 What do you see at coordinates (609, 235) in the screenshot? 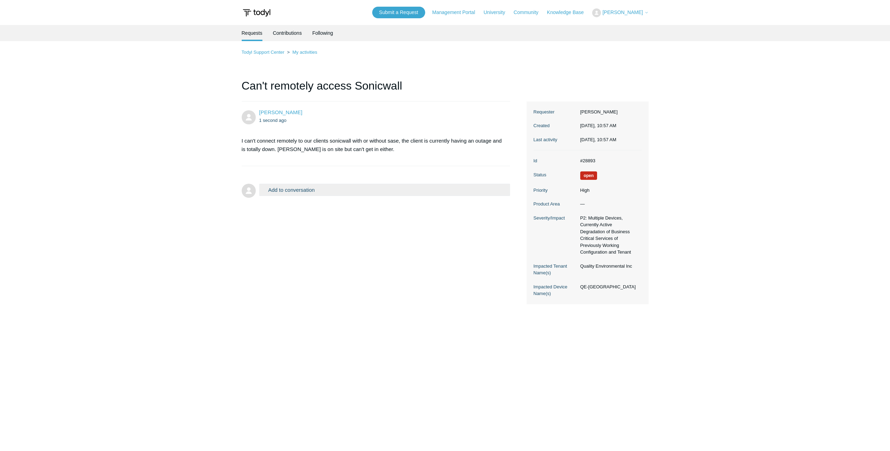
I see `dd: P2: Multiple Devices, Currently Active Degradation of Business Critical Services of Previously Wo...` at bounding box center [609, 235].